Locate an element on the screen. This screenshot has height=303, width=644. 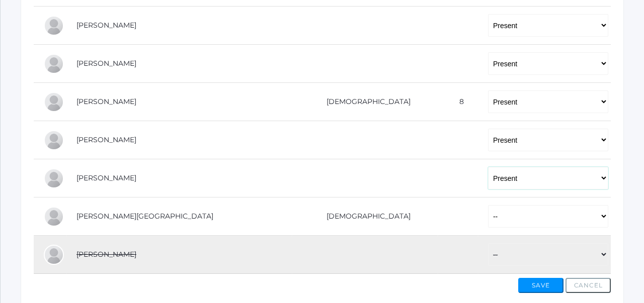
div: Jasper Johnson is located at coordinates (54, 26).